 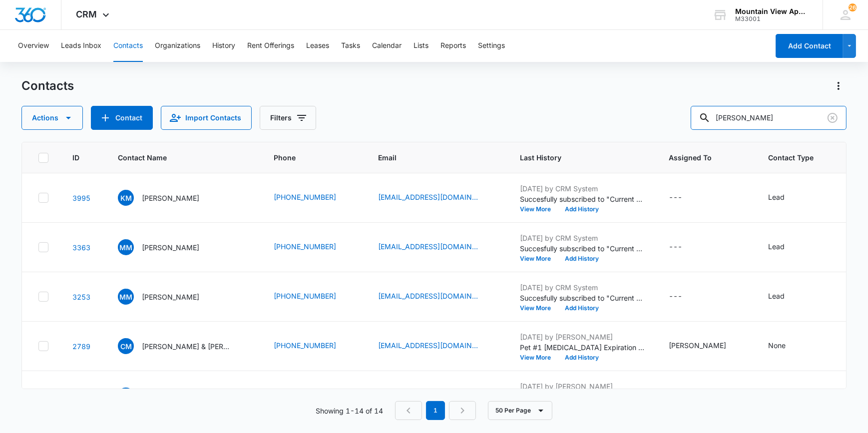 What do you see at coordinates (351, 46) in the screenshot?
I see `button: Tasks` at bounding box center [351, 46].